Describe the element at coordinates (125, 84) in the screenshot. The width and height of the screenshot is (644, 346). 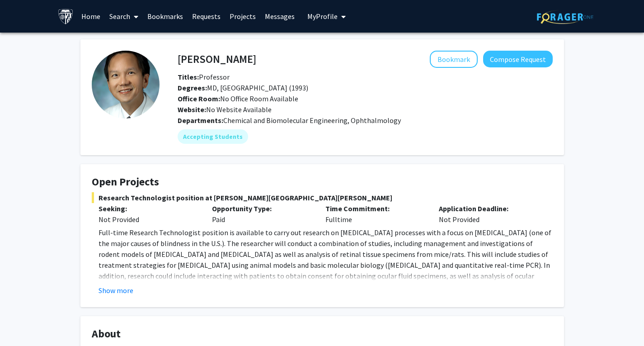
I see `img: Profile Picture` at that location.